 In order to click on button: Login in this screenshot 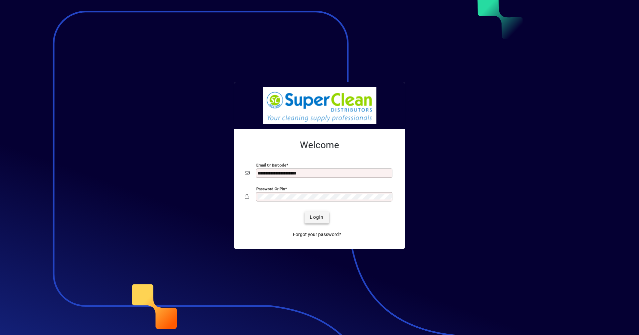, I will do `click(316, 217)`.